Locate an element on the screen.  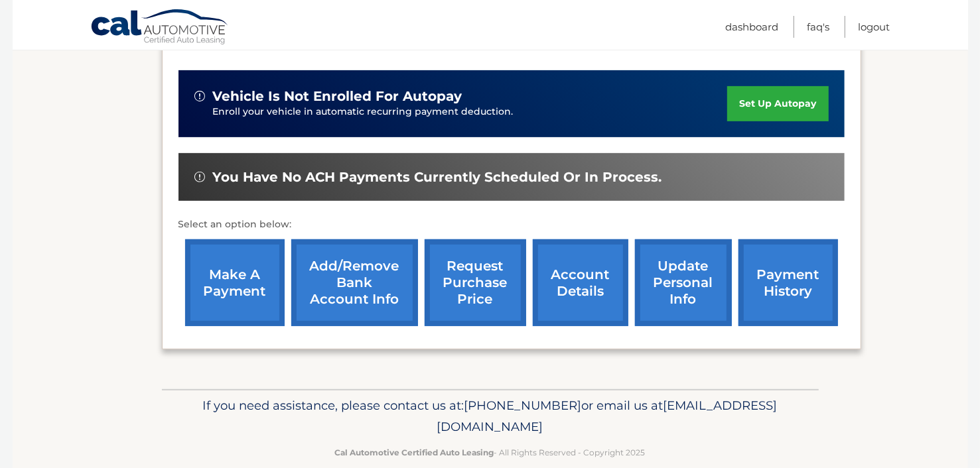
a: account details is located at coordinates (581, 282).